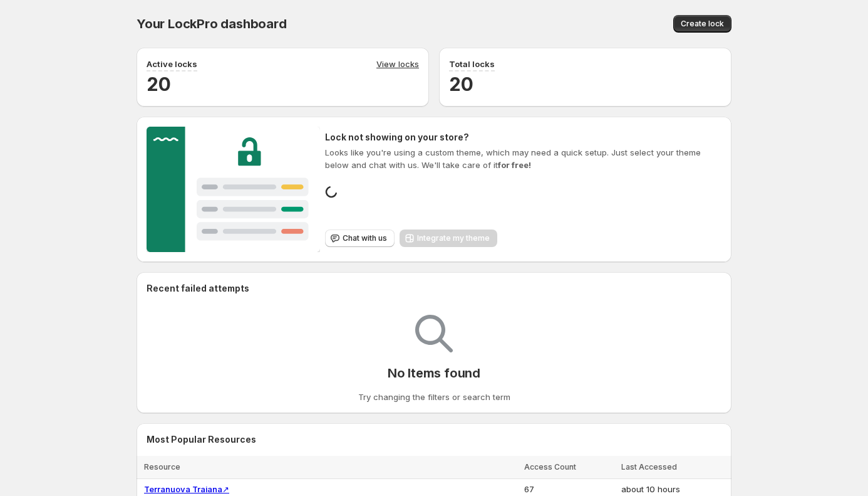 This screenshot has width=868, height=496. I want to click on a: Terranuova Traiana↗, so click(187, 489).